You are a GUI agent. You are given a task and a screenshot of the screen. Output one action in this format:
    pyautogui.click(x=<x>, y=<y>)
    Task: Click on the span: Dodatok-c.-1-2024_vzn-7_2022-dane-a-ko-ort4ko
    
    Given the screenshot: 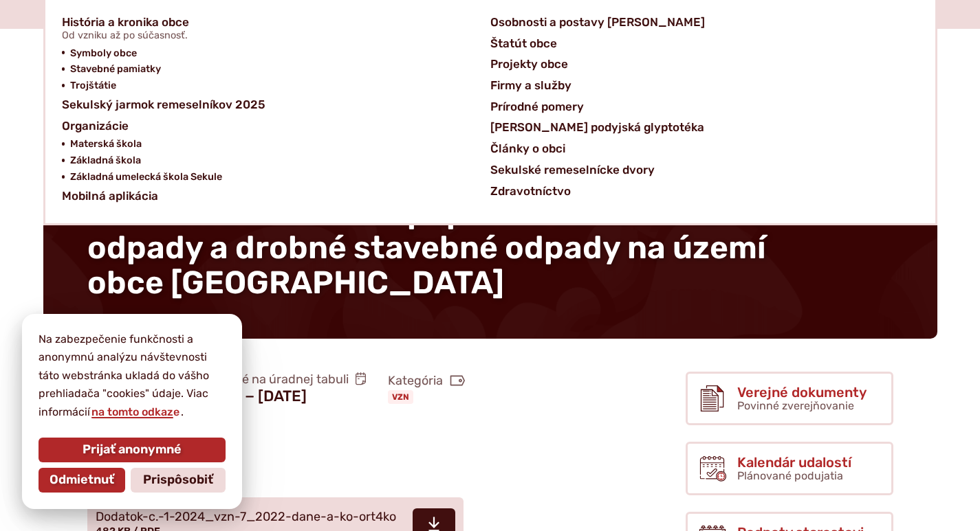 What is the action you would take?
    pyautogui.click(x=245, y=518)
    